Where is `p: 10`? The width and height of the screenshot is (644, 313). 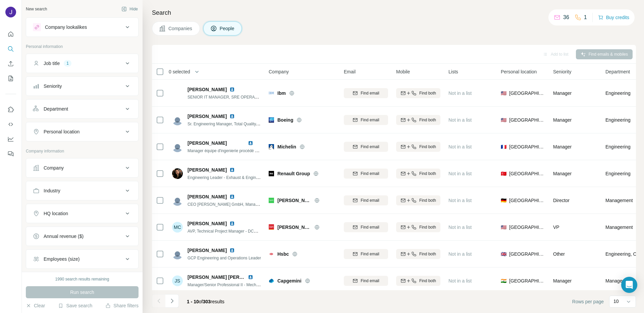
p: 10 is located at coordinates (616, 302).